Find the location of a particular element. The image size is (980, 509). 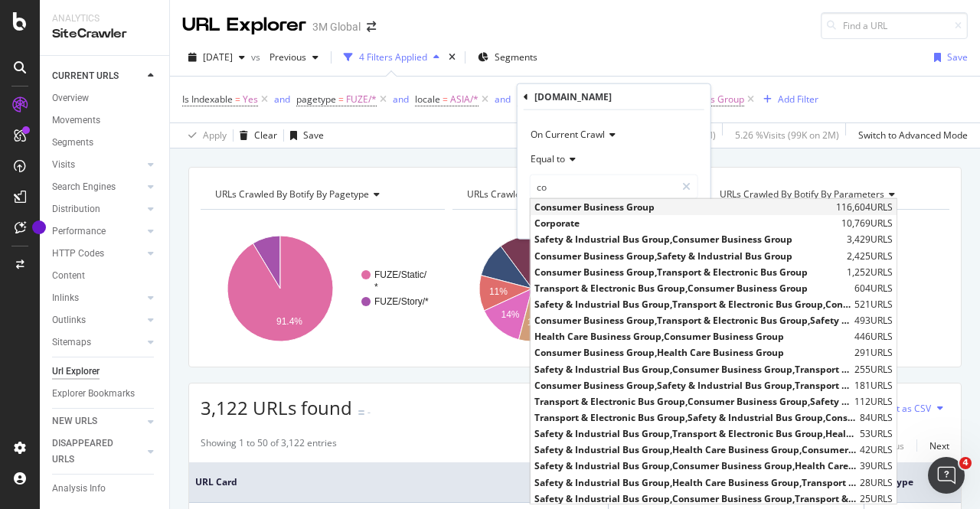

h4: URLs Crawled By Botify By pagetype is located at coordinates (322, 194).